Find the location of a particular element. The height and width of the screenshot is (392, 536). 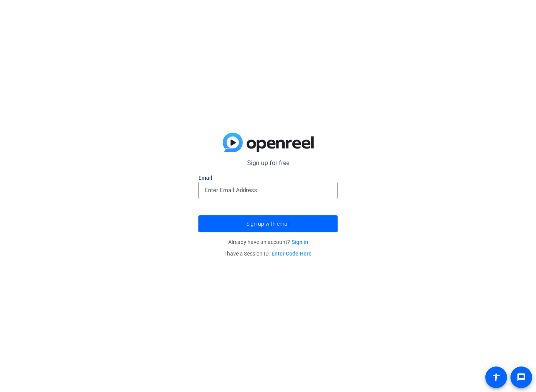

span: I have a Session ID. is located at coordinates (268, 254).